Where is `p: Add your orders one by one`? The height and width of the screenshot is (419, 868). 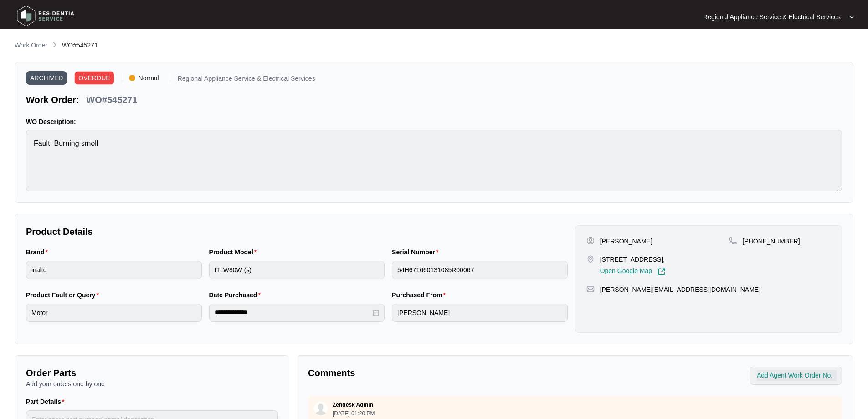 p: Add your orders one by one is located at coordinates (152, 384).